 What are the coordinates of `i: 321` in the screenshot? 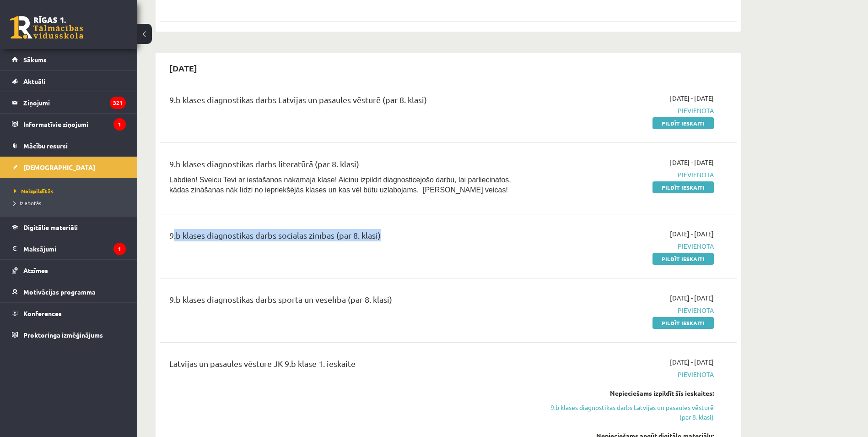 It's located at (118, 103).